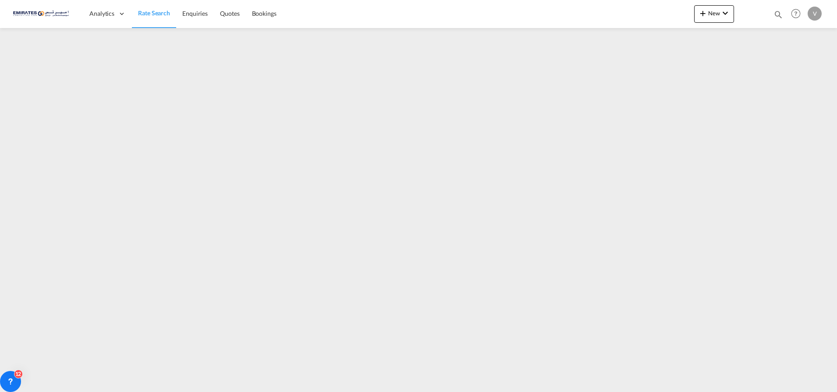 The image size is (837, 392). What do you see at coordinates (713, 14) in the screenshot?
I see `button: icon-plus 400-fgNewicon-chevron-down` at bounding box center [713, 14].